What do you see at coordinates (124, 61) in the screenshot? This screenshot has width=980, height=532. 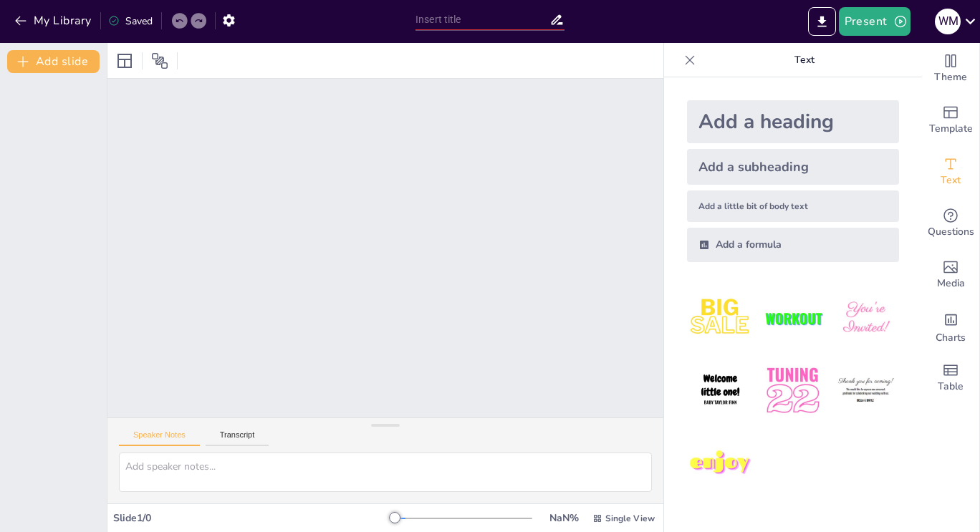 I see `div: Layout` at bounding box center [124, 61].